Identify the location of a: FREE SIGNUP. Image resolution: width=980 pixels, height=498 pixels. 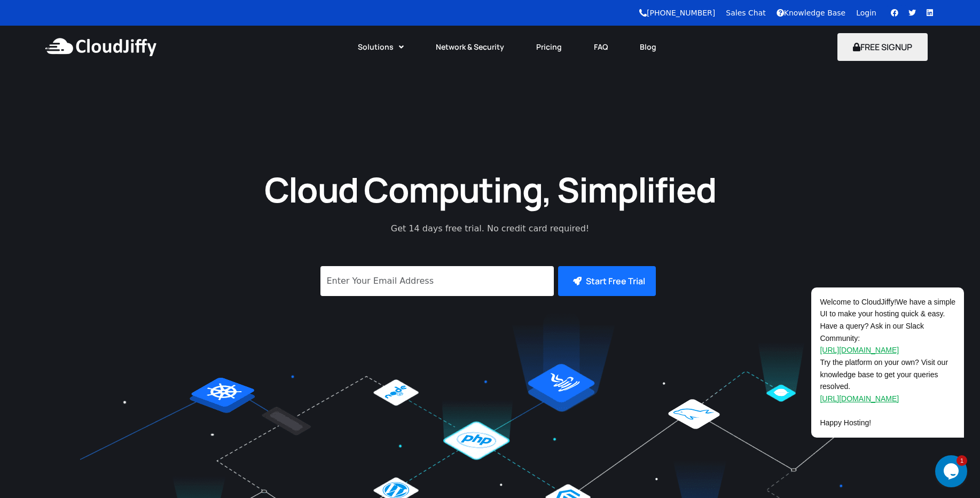
(882, 47).